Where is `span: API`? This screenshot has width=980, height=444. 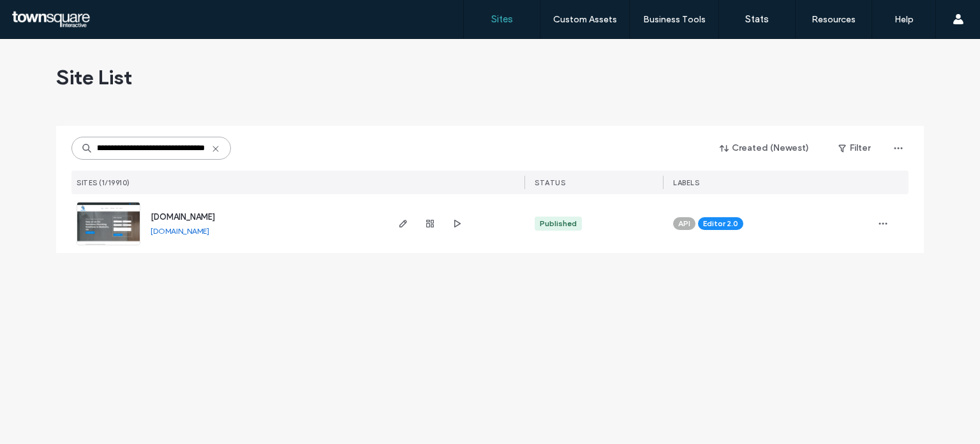
span: API is located at coordinates (684, 223).